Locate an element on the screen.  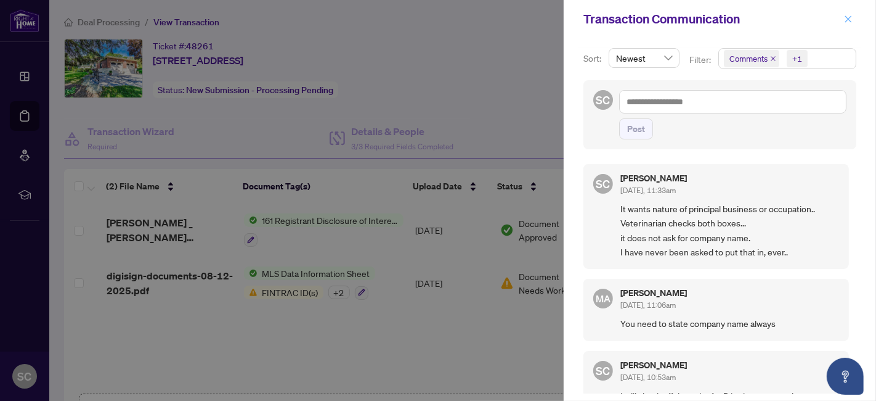
button: Post is located at coordinates (636, 129).